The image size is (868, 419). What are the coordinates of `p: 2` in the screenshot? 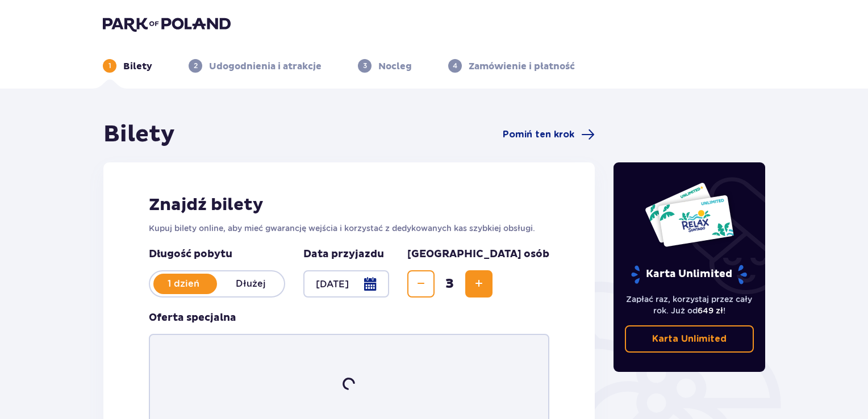 It's located at (195, 66).